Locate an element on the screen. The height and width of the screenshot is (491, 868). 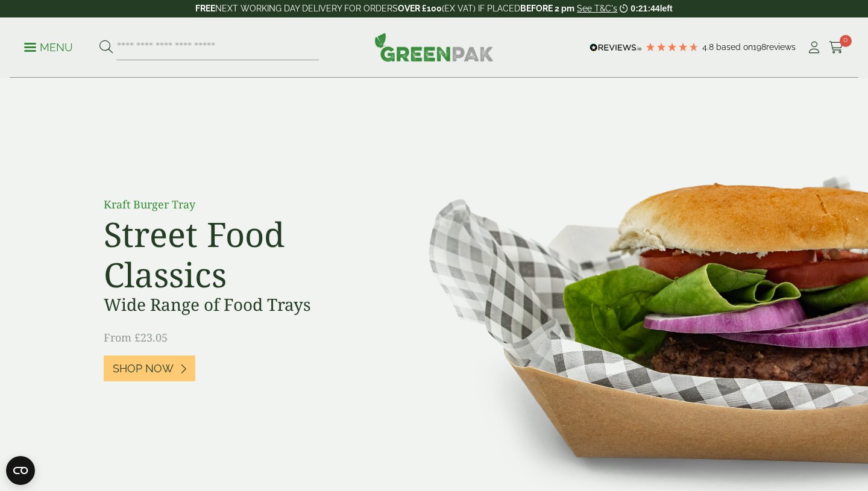
span: left is located at coordinates (666, 8).